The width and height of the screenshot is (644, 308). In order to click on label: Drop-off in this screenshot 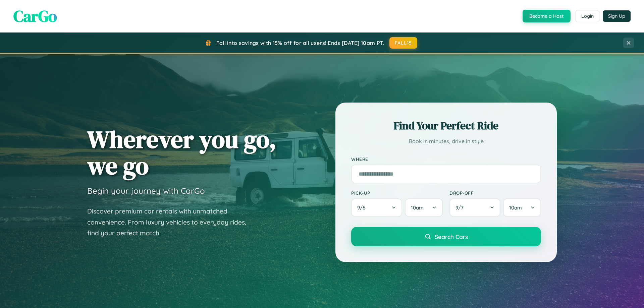, I will do `click(495, 193)`.